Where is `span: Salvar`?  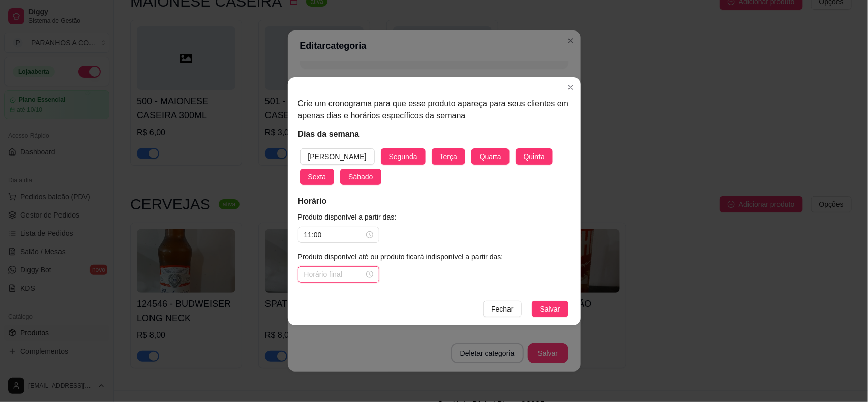 span: Salvar is located at coordinates (550, 309).